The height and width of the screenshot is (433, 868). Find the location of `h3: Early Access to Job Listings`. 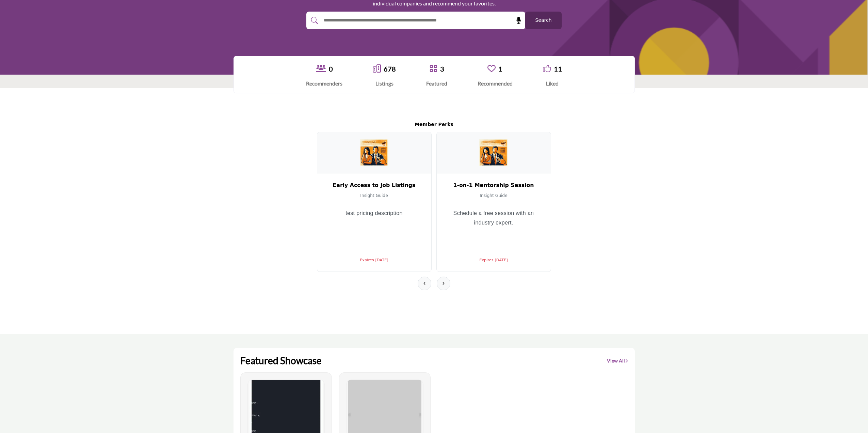

h3: Early Access to Job Listings is located at coordinates (374, 185).